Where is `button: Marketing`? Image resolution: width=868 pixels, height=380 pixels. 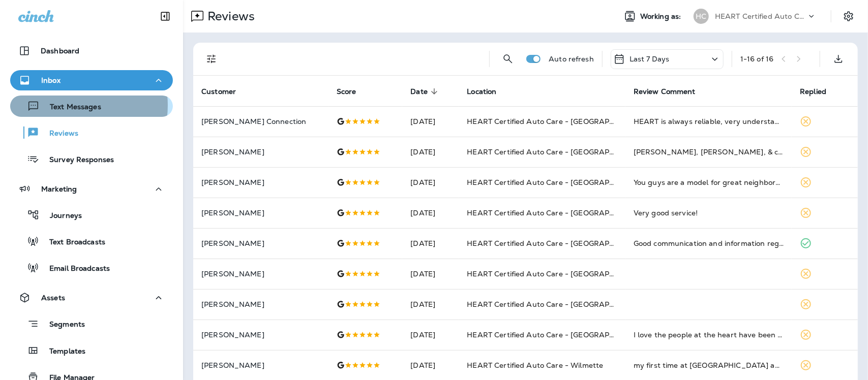 button: Marketing is located at coordinates (91, 189).